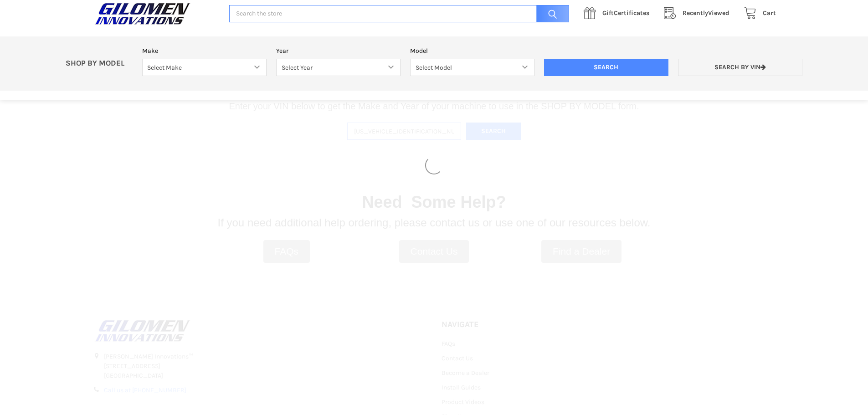 The width and height of the screenshot is (868, 415). What do you see at coordinates (399, 14) in the screenshot?
I see `input: Search the store` at bounding box center [399, 14].